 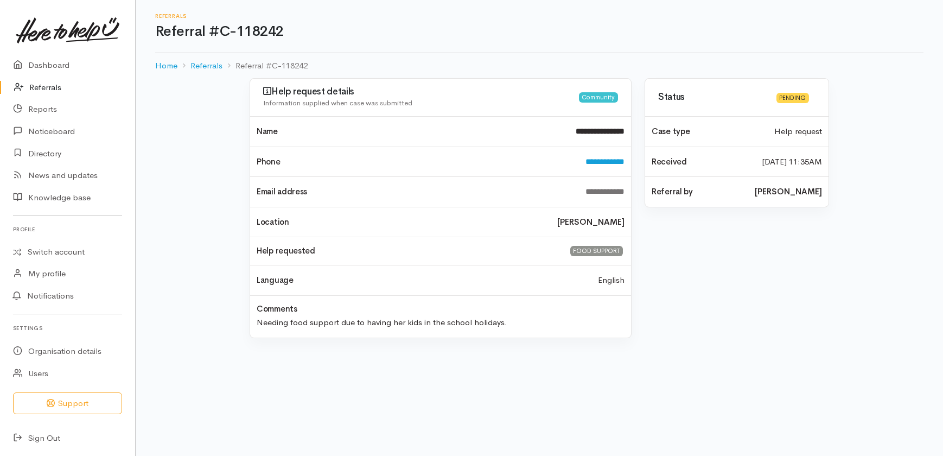 What do you see at coordinates (706, 131) in the screenshot?
I see `h4: Case type` at bounding box center [706, 131].